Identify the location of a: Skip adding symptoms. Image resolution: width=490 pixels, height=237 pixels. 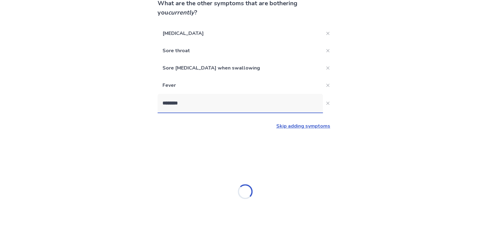
(303, 126).